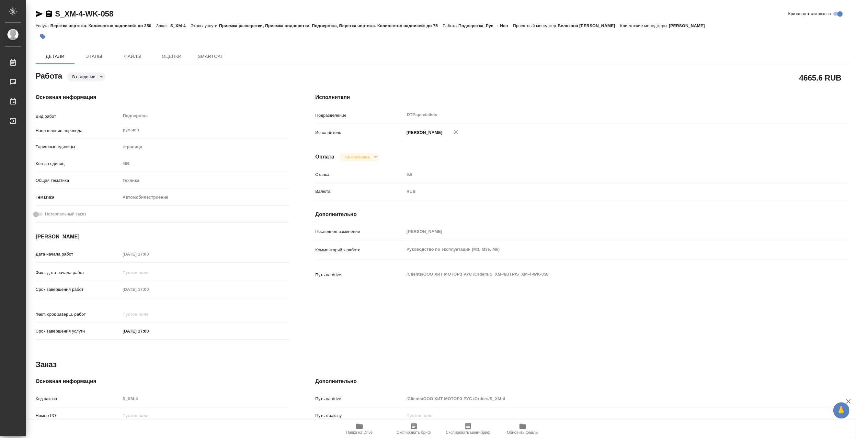 The width and height of the screenshot is (856, 438). I want to click on input: ✎ Введи что-нибудь, so click(148, 331).